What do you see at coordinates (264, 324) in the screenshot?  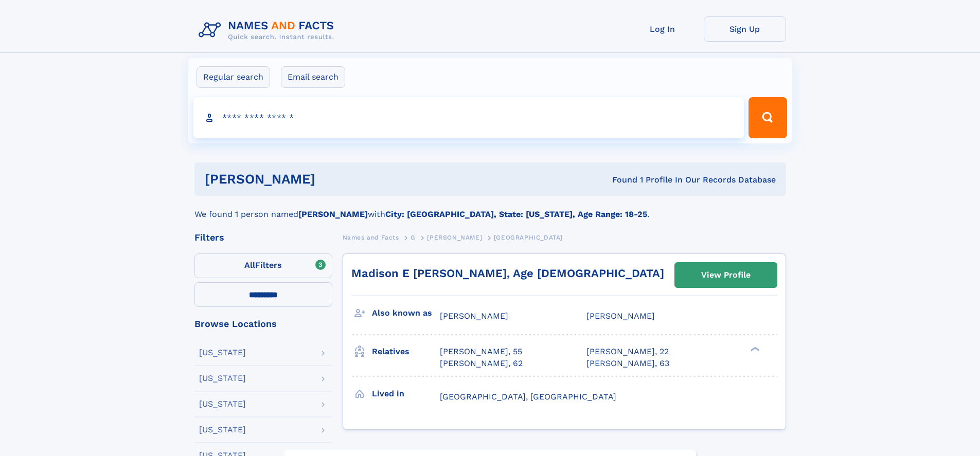 I see `div: Browse Locations` at bounding box center [264, 324].